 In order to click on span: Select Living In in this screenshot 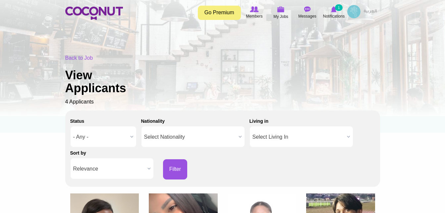, I will do `click(298, 137)`.